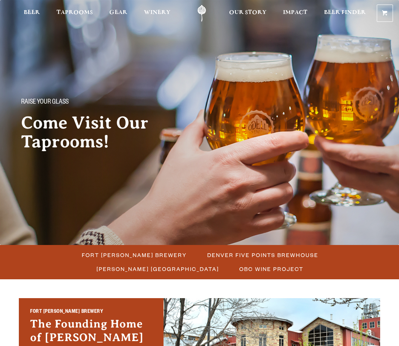 The height and width of the screenshot is (346, 399). I want to click on span: Beer, so click(32, 12).